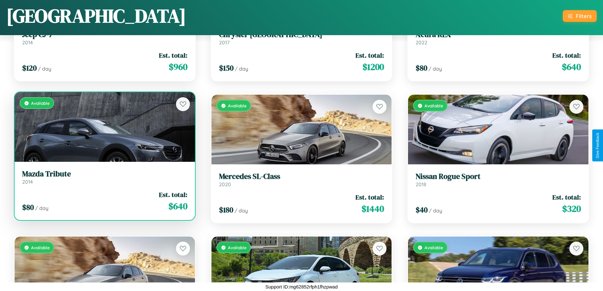 The image size is (603, 291). What do you see at coordinates (579, 16) in the screenshot?
I see `button: Filters` at bounding box center [579, 16].